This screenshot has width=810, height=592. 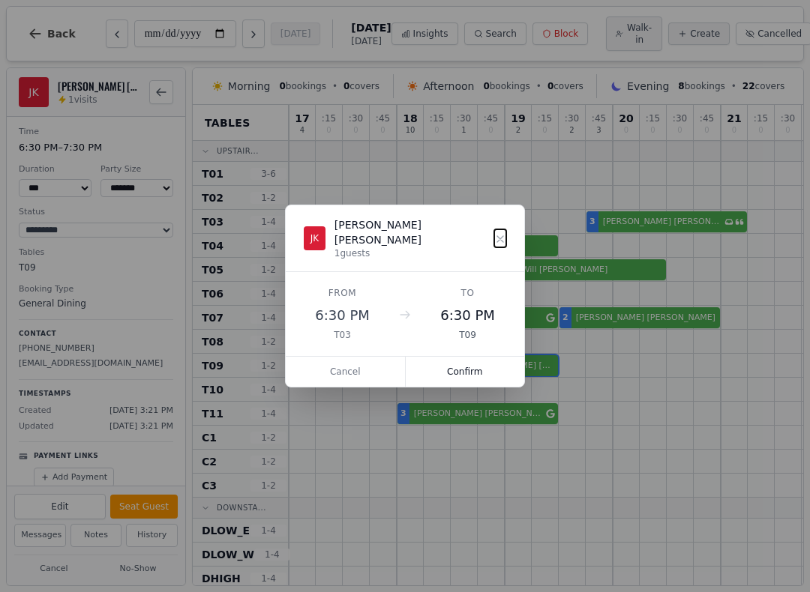 I want to click on div: To, so click(x=467, y=293).